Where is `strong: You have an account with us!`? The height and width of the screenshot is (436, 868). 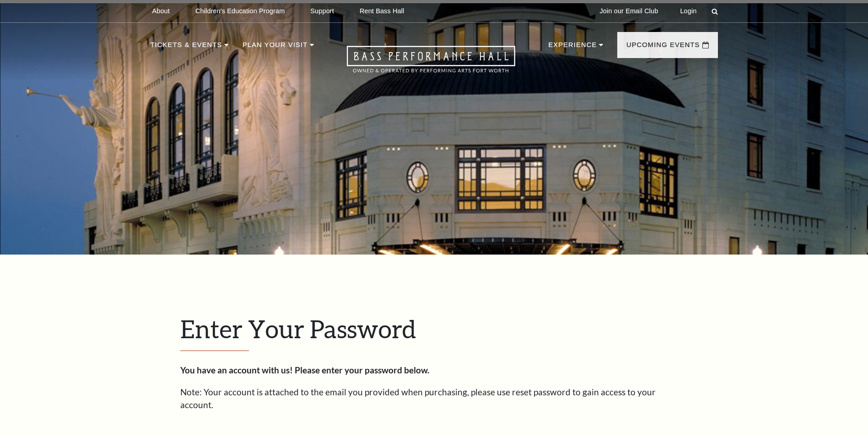 strong: You have an account with us! is located at coordinates (236, 369).